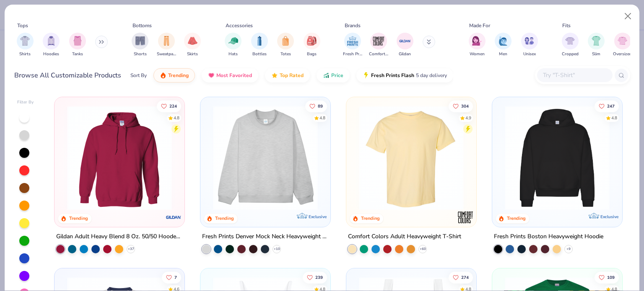 This screenshot has height=291, width=644. Describe the element at coordinates (291, 76) in the screenshot. I see `span: Top Rated` at that location.